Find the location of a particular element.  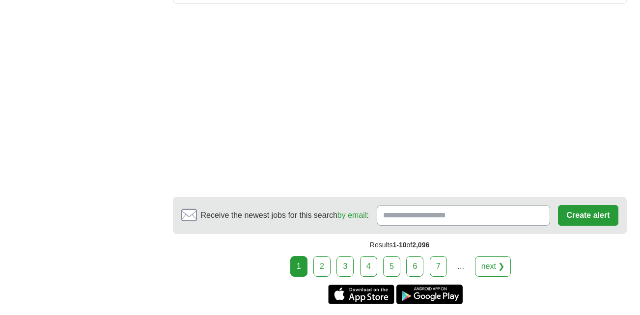

a: 2 is located at coordinates (322, 267).